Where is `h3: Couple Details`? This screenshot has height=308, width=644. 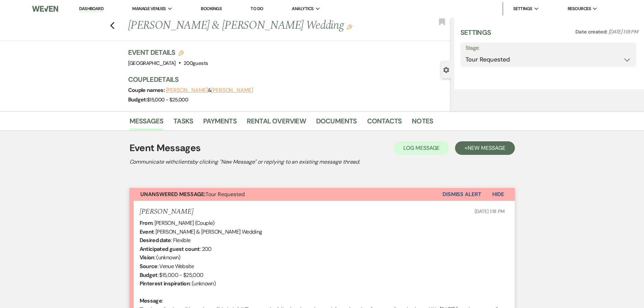 h3: Couple Details is located at coordinates (286, 79).